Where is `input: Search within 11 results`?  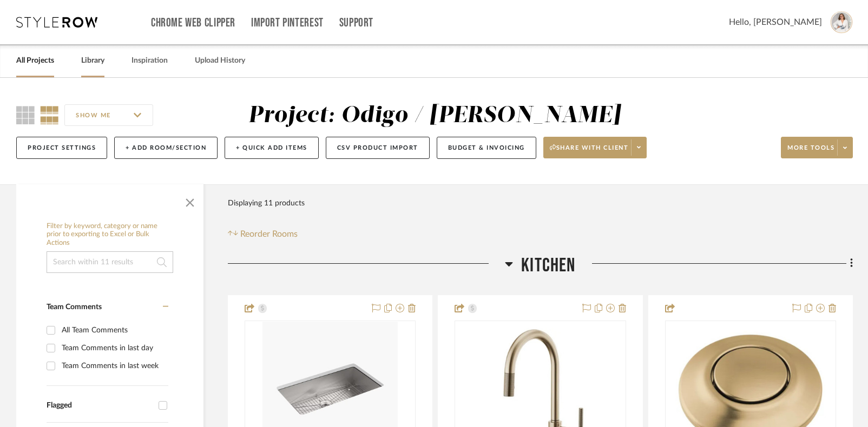
input: Search within 11 results is located at coordinates (110, 262).